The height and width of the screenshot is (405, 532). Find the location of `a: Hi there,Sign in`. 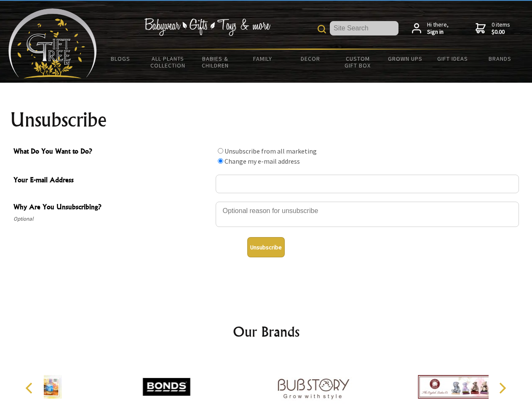

a: Hi there,Sign in is located at coordinates (430, 28).